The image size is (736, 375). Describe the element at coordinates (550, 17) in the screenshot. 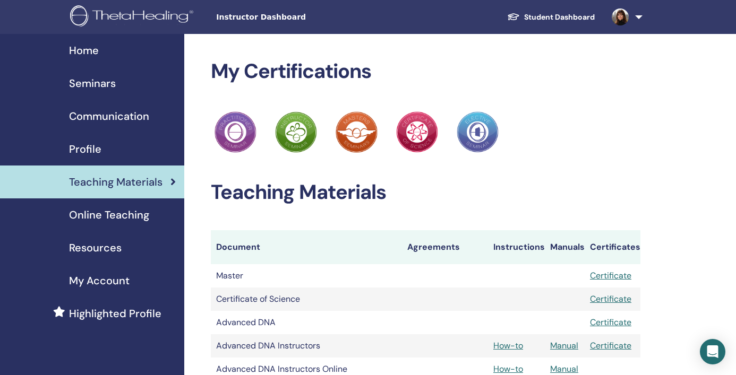

I see `a: Student Dashboard` at that location.